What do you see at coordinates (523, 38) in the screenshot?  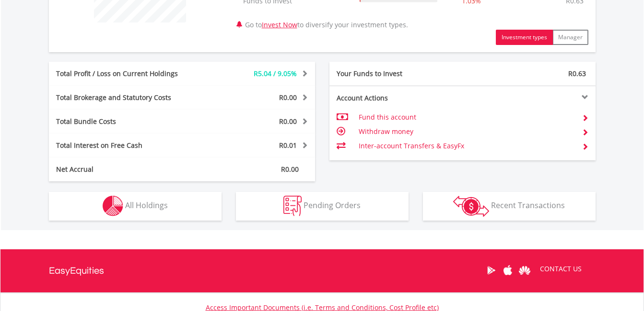 I see `button: Investment types` at bounding box center [523, 38].